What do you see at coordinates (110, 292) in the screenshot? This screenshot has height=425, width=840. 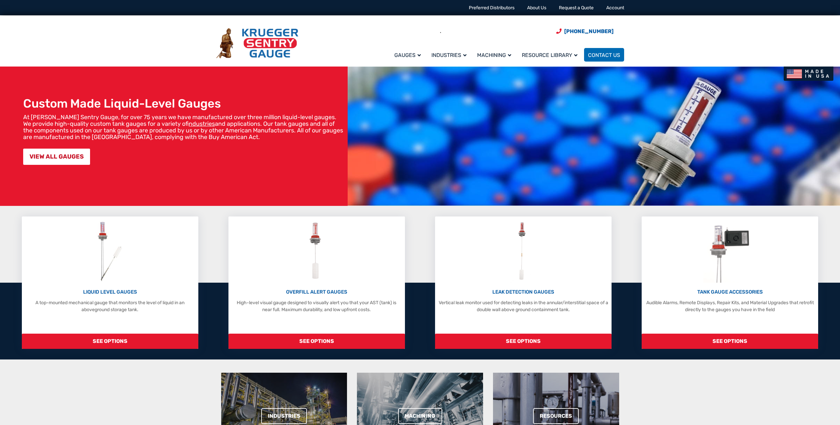 I see `p: LIQUID LEVEL GAUGES` at bounding box center [110, 292].